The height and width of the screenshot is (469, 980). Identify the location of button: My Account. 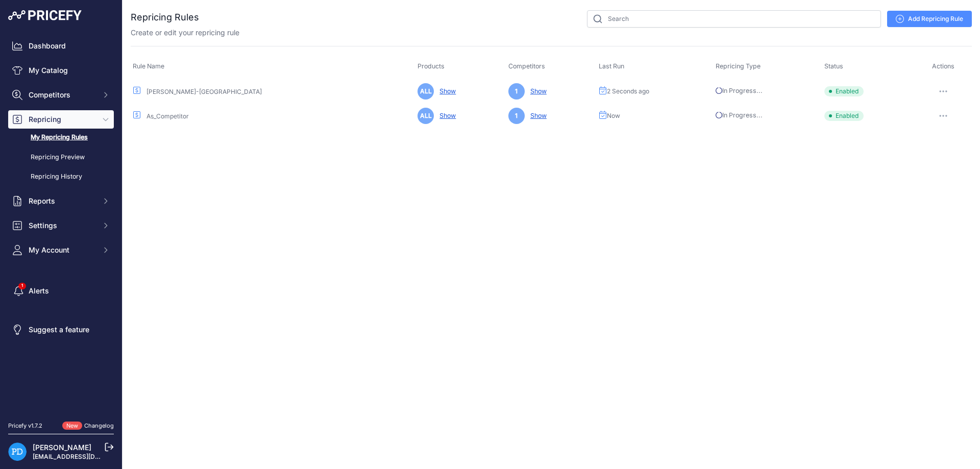
(61, 250).